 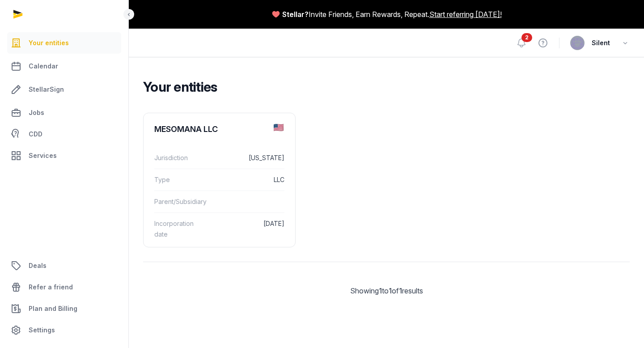 What do you see at coordinates (179, 229) in the screenshot?
I see `dt: Incorporation date` at bounding box center [179, 229].